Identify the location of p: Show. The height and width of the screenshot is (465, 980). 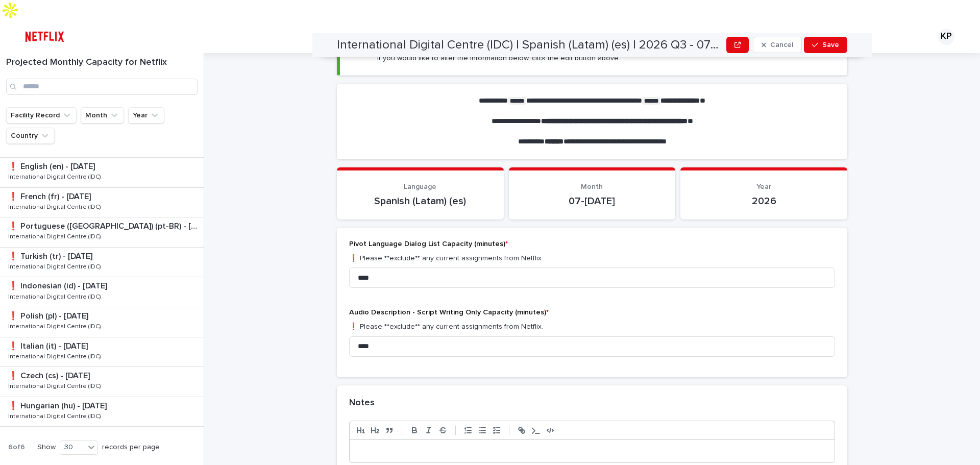
(46, 447).